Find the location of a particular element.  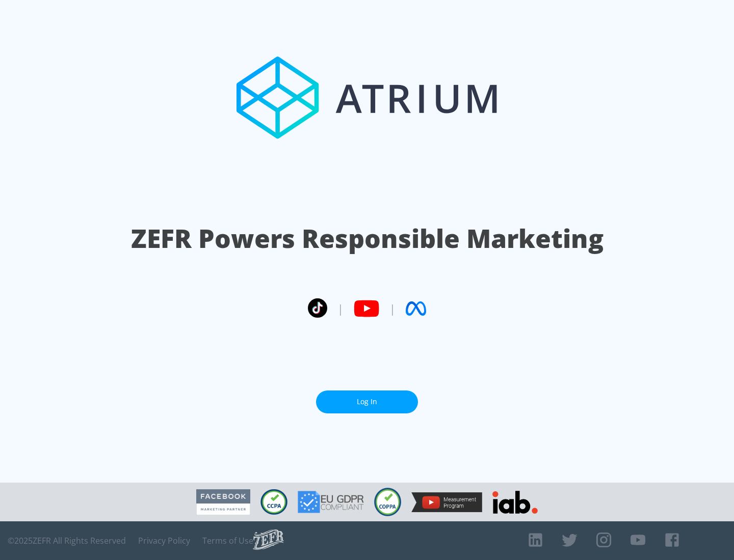

img: COPPA Compliant is located at coordinates (388, 502).